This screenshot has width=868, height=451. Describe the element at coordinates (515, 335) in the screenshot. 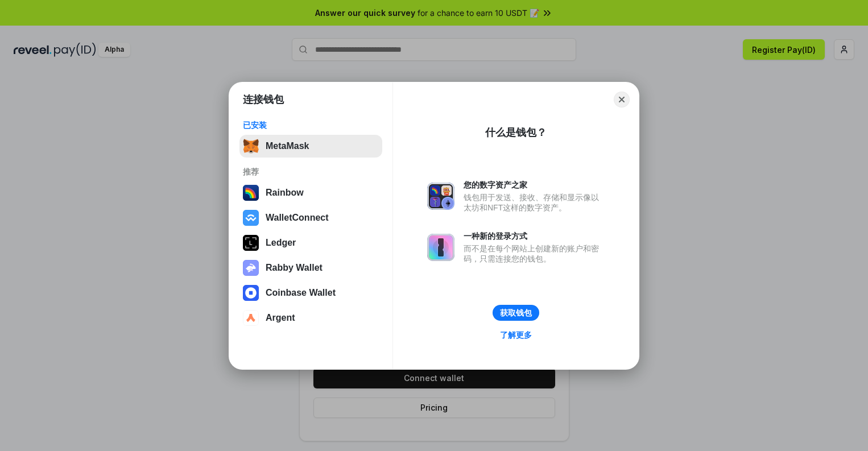

I see `a: 了解更多` at that location.